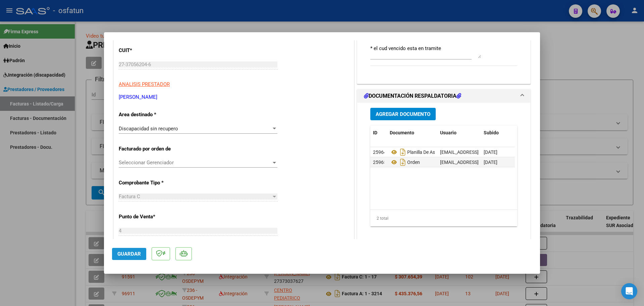 The height and width of the screenshot is (306, 644). What do you see at coordinates (413, 96) in the screenshot?
I see `h1: DOCUMENTACIÓN RESPALDATORIA` at bounding box center [413, 96].